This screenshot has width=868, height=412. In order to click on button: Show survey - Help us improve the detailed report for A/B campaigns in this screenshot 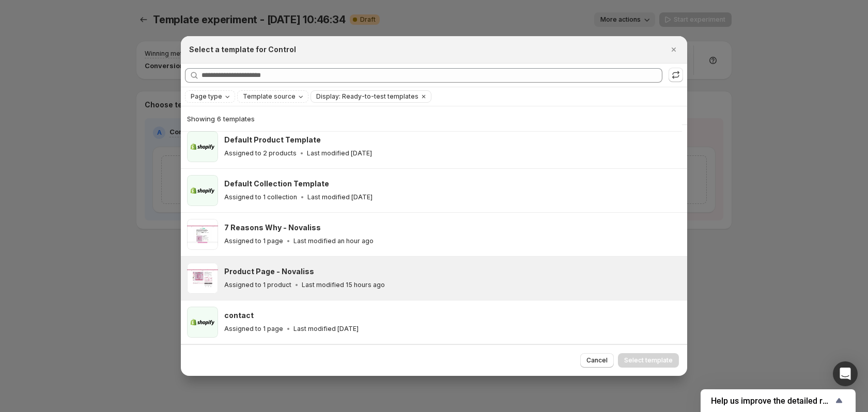, I will do `click(778, 401)`.